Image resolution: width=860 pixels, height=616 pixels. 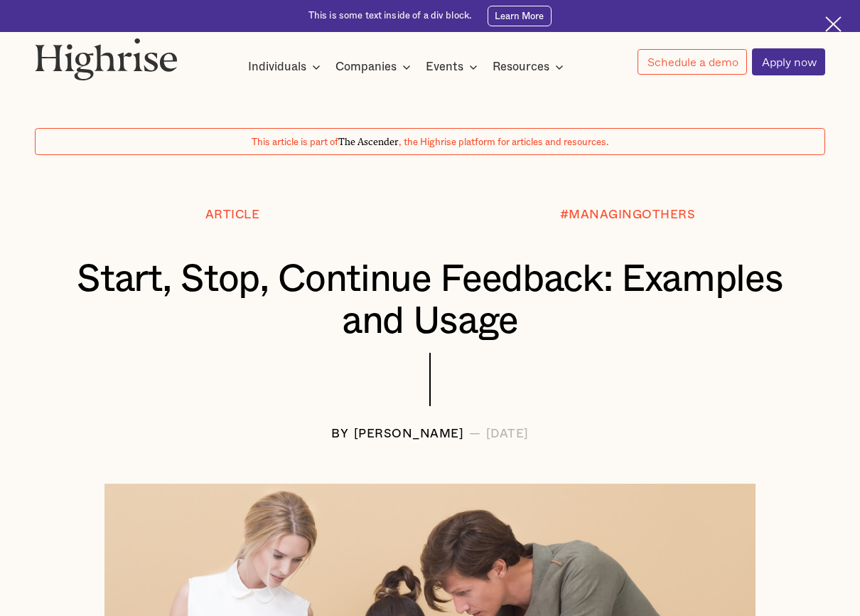 What do you see at coordinates (368, 140) in the screenshot?
I see `span: The Ascender` at bounding box center [368, 140].